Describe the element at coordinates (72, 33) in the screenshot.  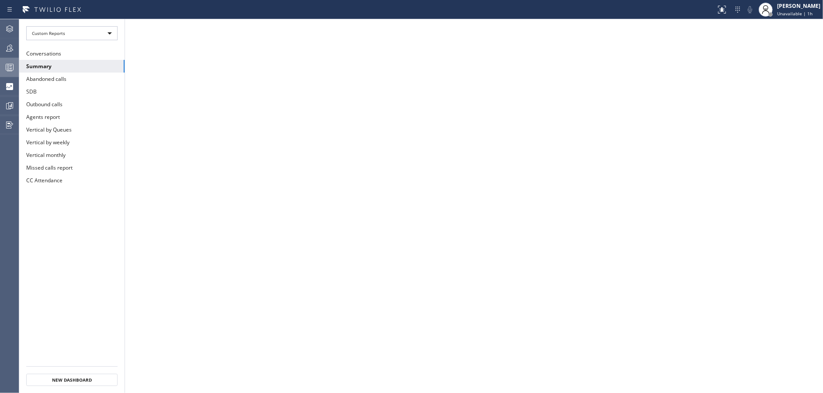
I see `div: Custom Reports` at that location.